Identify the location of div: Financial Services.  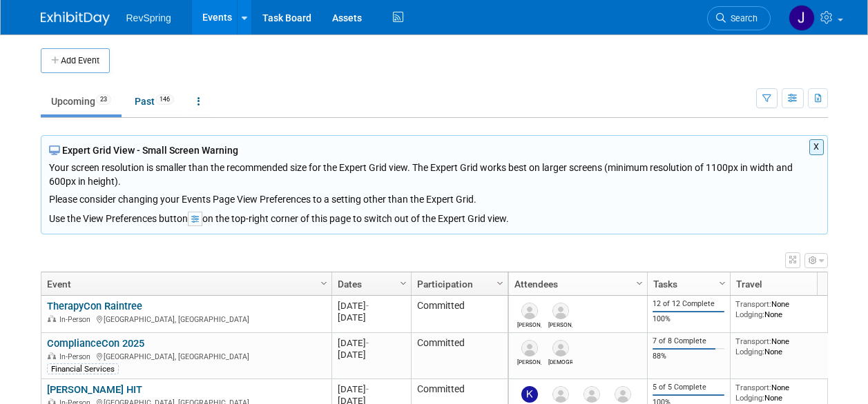
(83, 369).